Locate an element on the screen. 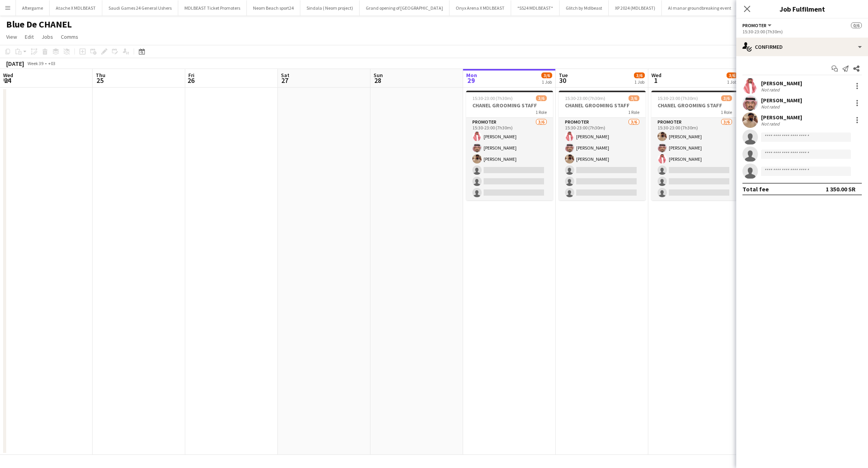 The width and height of the screenshot is (868, 468). span: View is located at coordinates (12, 37).